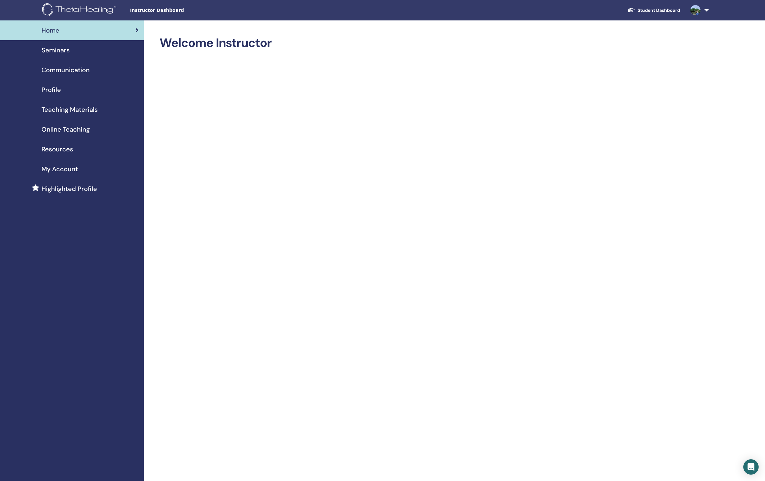  What do you see at coordinates (65, 129) in the screenshot?
I see `span: Online Teaching` at bounding box center [65, 129].